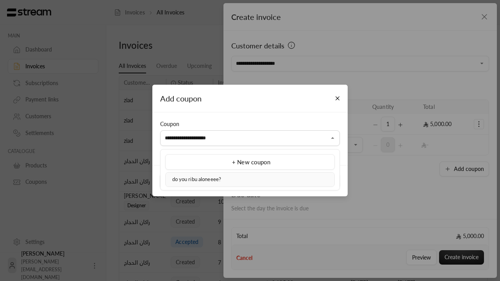 This screenshot has height=281, width=500. Describe the element at coordinates (181, 99) in the screenshot. I see `span: Add coupon` at that location.